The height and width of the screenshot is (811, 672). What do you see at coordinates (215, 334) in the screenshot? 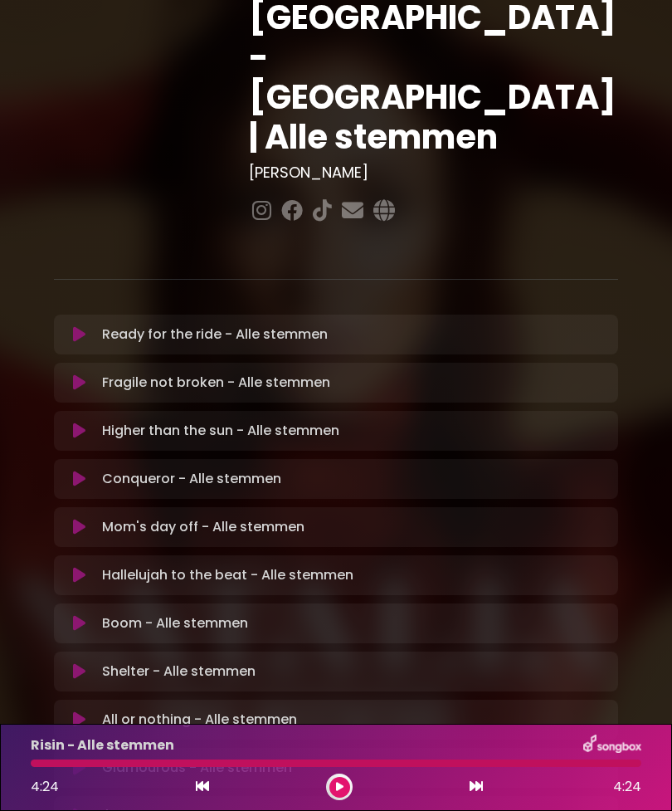
I see `p: Ready for the ride - Alle stemmen` at bounding box center [215, 334].